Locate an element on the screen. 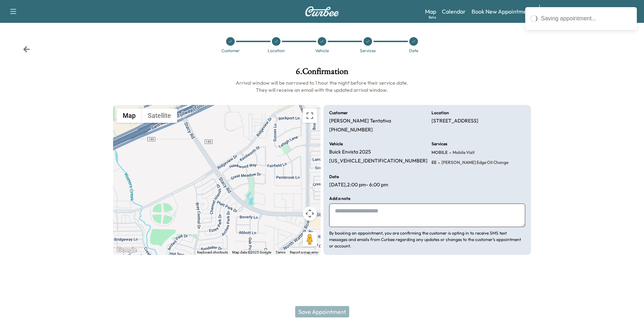 This screenshot has height=326, width=644. div: Beta is located at coordinates (432, 17).